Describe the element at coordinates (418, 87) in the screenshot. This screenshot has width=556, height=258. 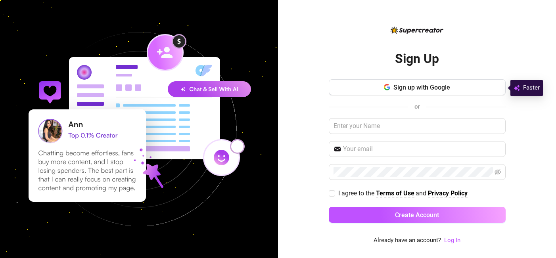
I see `button: Sign up with Google` at that location.